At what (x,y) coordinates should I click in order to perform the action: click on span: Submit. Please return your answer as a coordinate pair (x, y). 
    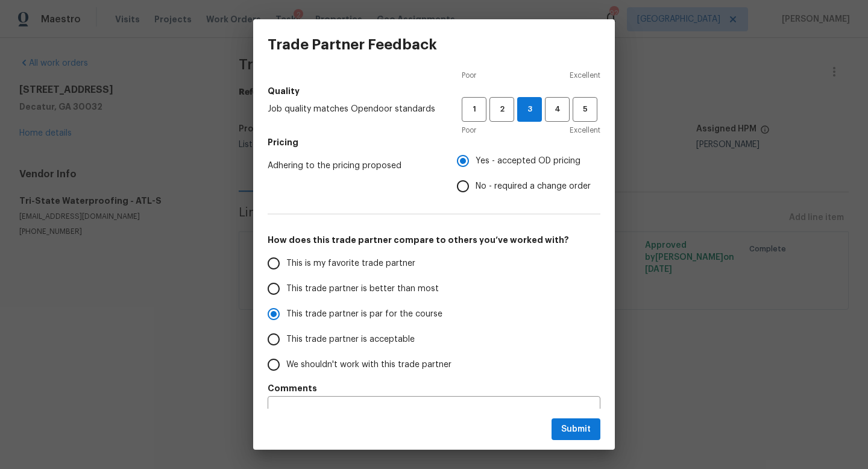
    Looking at the image, I should click on (576, 429).